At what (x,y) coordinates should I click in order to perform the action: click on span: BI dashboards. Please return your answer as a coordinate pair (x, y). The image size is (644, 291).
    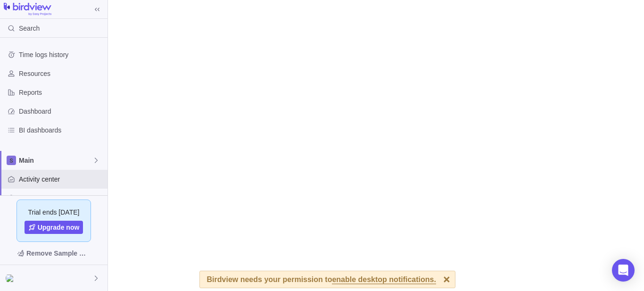
    Looking at the image, I should click on (61, 130).